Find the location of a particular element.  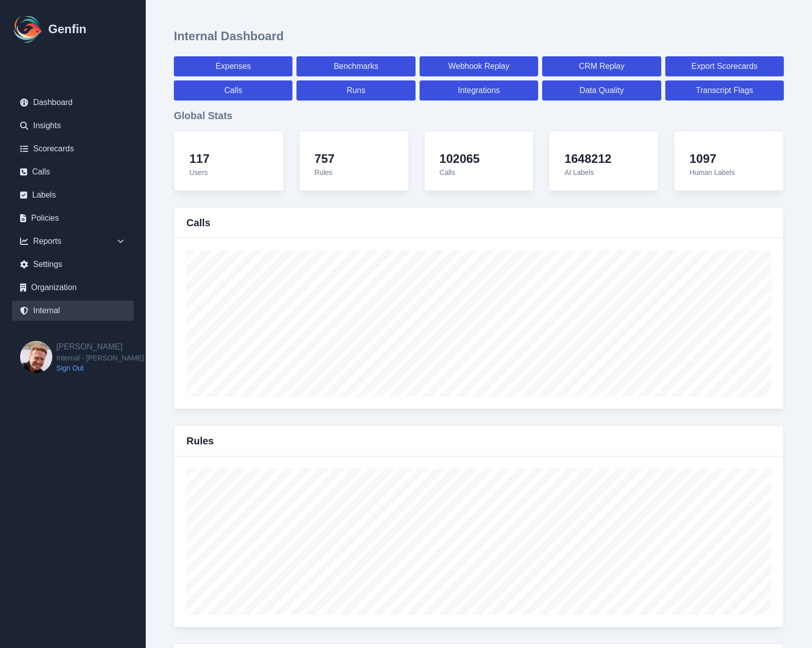

span: AI Labels is located at coordinates (579, 173).